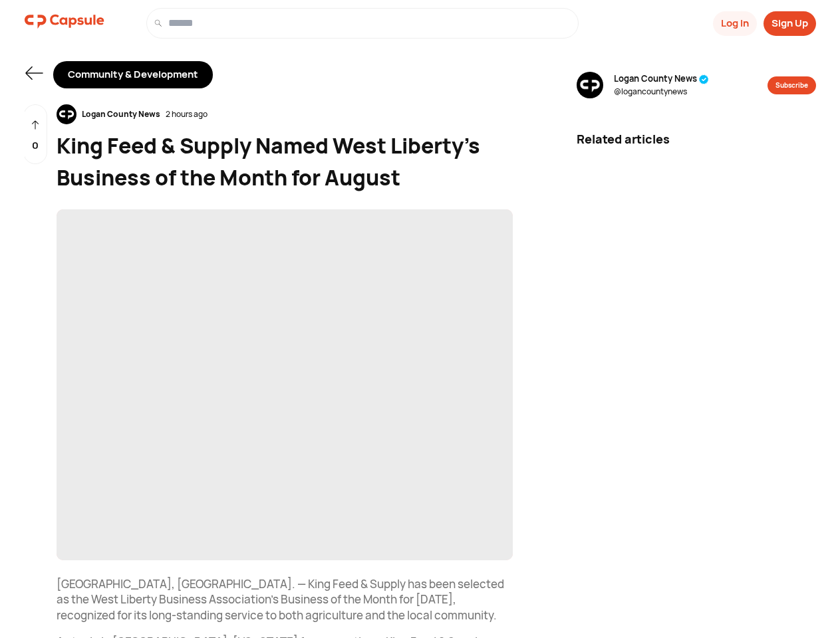  I want to click on a: logo, so click(64, 24).